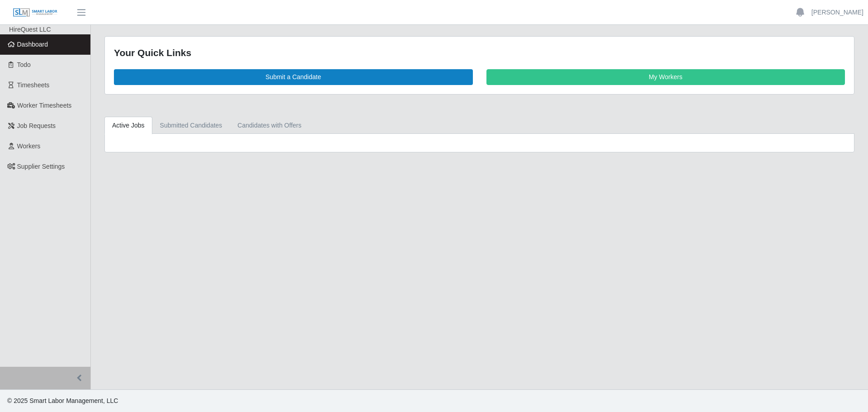 This screenshot has width=868, height=412. Describe the element at coordinates (29, 146) in the screenshot. I see `span: Workers` at that location.